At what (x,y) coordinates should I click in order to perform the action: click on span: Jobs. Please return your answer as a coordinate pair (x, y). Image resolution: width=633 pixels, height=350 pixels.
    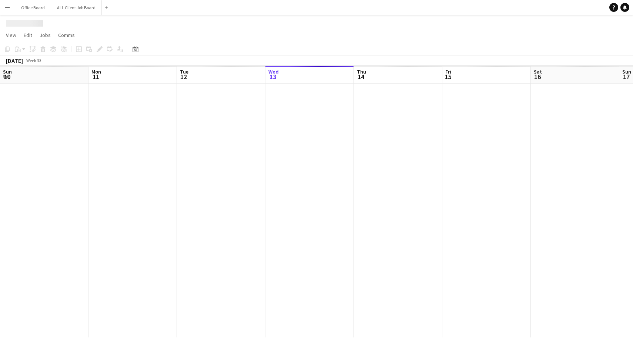
    Looking at the image, I should click on (45, 35).